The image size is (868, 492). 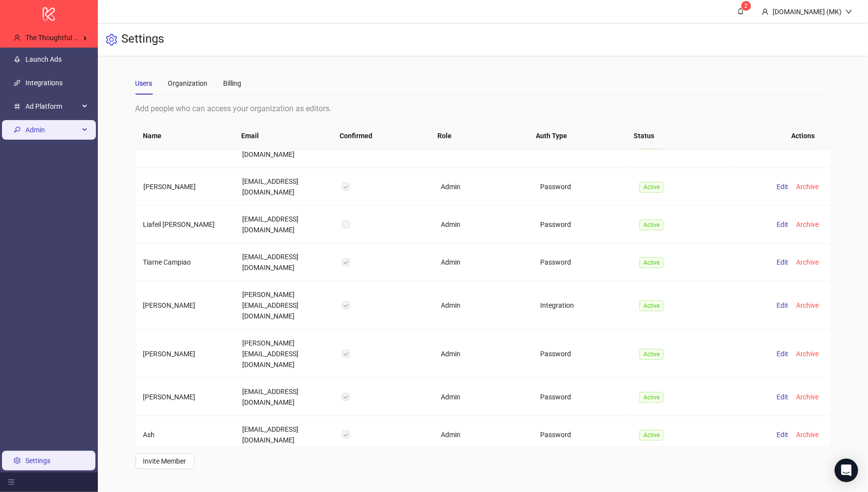 What do you see at coordinates (747, 6) in the screenshot?
I see `span: 2` at bounding box center [747, 6].